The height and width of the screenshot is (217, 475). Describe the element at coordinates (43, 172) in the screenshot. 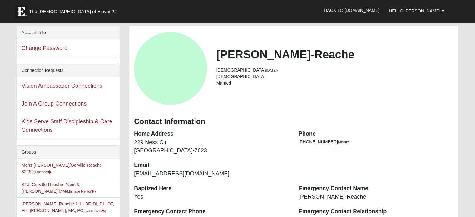

I see `small: (Coleader )` at that location.